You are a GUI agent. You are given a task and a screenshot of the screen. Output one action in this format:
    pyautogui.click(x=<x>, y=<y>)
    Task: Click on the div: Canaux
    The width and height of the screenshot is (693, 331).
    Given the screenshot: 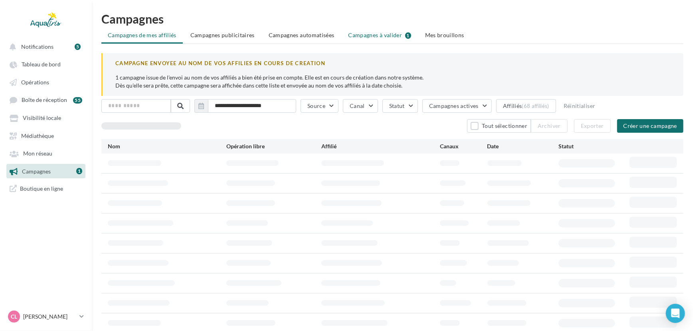 What is the action you would take?
    pyautogui.click(x=463, y=146)
    